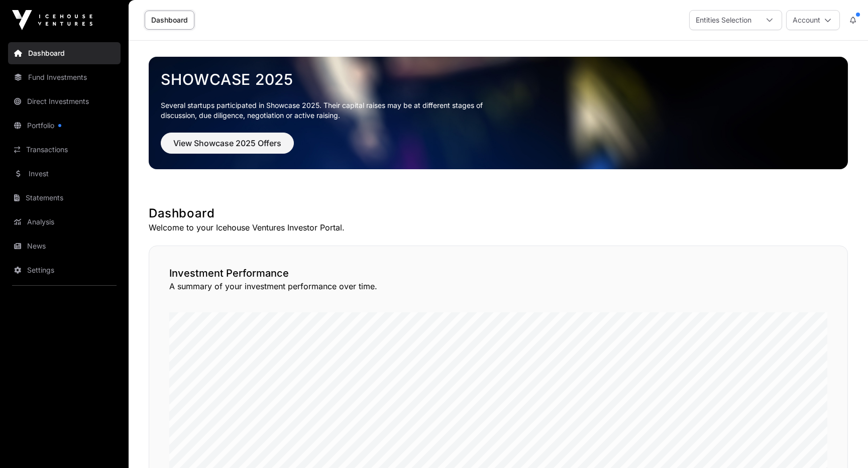 This screenshot has width=868, height=468. What do you see at coordinates (498, 273) in the screenshot?
I see `h2: Investment Performance` at bounding box center [498, 273].